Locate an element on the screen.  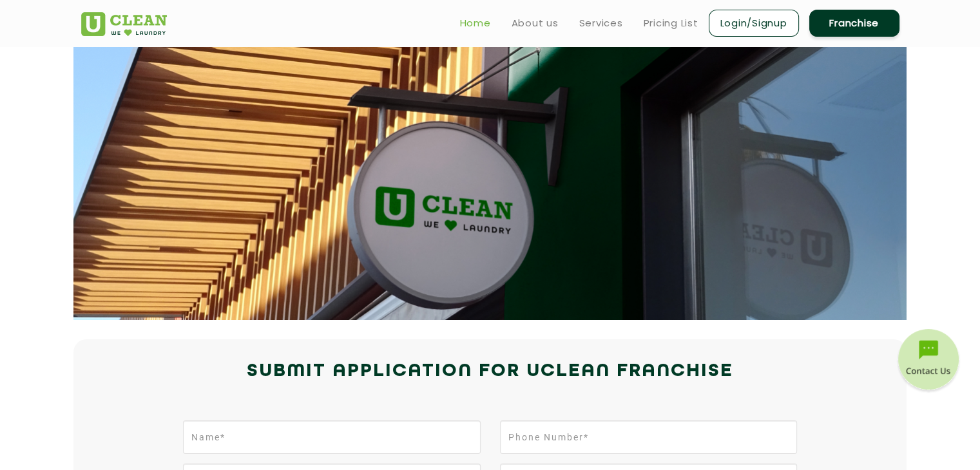
input: Phone Number* is located at coordinates (648, 437).